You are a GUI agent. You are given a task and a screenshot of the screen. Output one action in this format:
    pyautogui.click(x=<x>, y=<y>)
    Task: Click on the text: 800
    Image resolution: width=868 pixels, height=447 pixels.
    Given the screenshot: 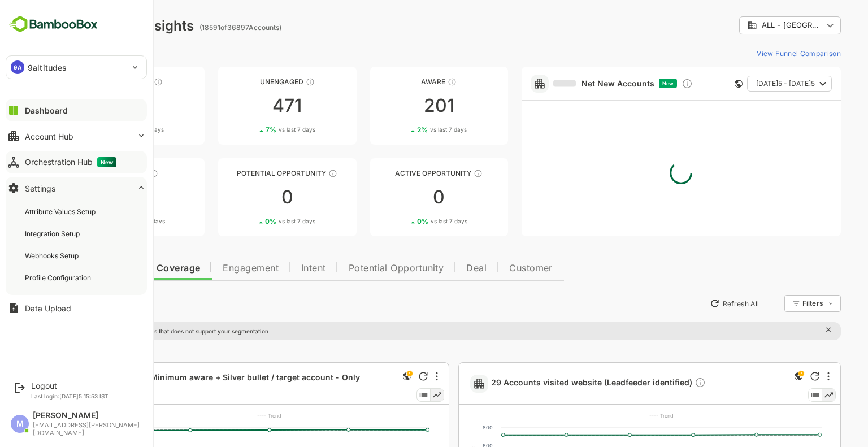 What is the action you would take?
    pyautogui.click(x=448, y=427)
    